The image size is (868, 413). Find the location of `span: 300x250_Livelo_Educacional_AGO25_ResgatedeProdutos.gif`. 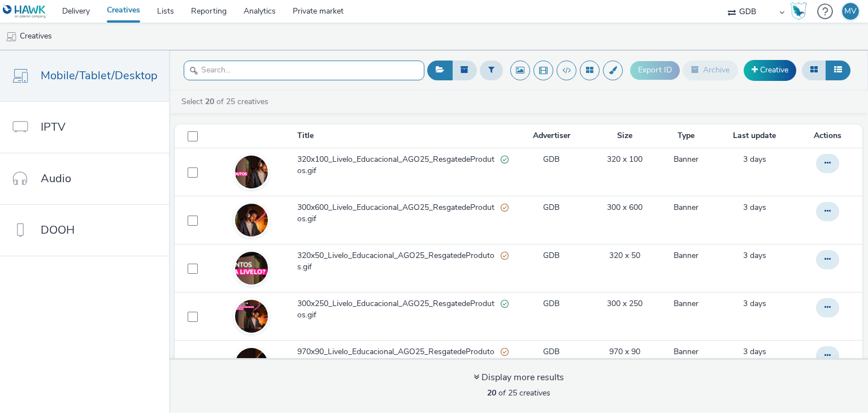

span: 300x250_Livelo_Educacional_AGO25_ResgatedeProdutos.gif is located at coordinates (399, 309).